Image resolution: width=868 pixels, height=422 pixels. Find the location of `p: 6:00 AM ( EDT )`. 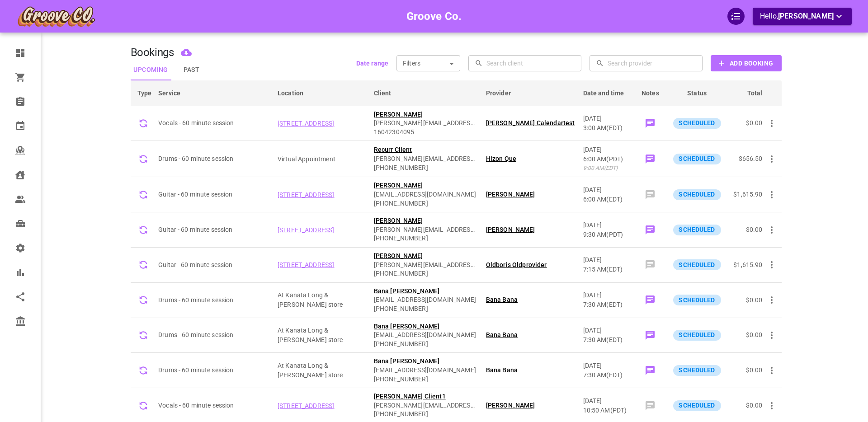

p: 6:00 AM ( EDT ) is located at coordinates (607, 199).